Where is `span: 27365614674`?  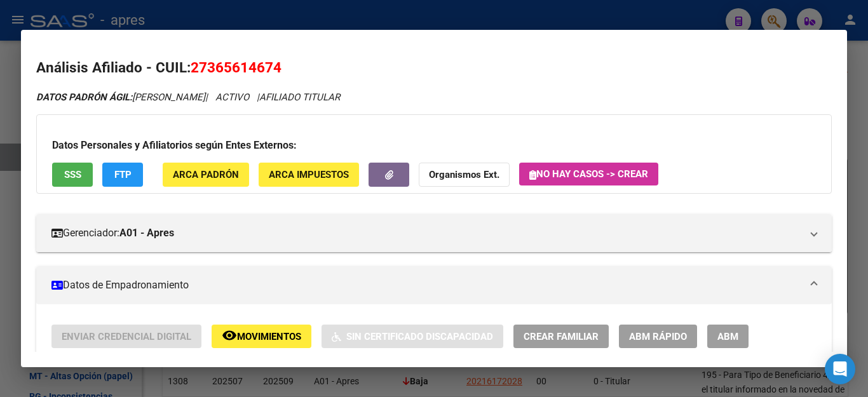
span: 27365614674 is located at coordinates (236, 67).